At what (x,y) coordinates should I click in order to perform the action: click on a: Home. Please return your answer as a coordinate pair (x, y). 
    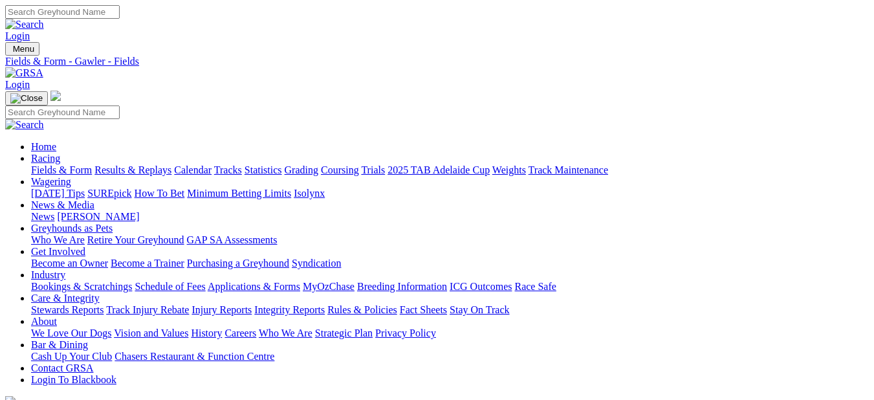
    Looking at the image, I should click on (43, 146).